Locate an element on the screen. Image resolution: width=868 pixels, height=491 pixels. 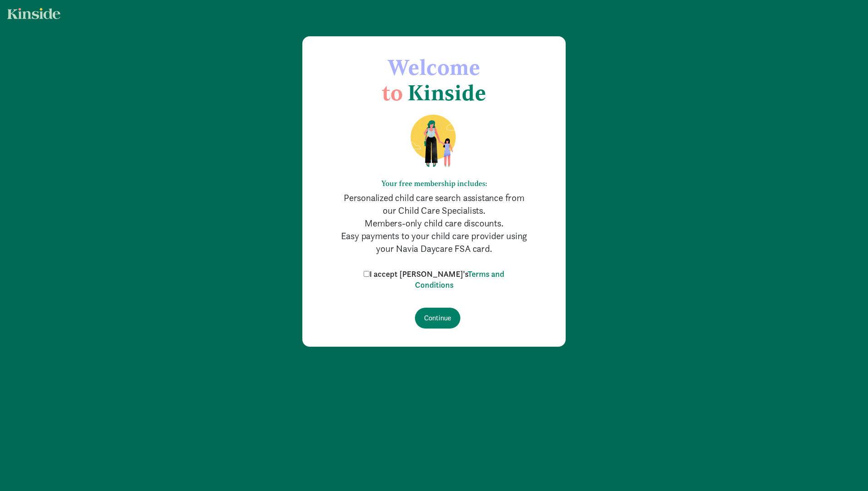
p: Personalized child care search assistance from our Child Care Specialists. is located at coordinates (434, 204).